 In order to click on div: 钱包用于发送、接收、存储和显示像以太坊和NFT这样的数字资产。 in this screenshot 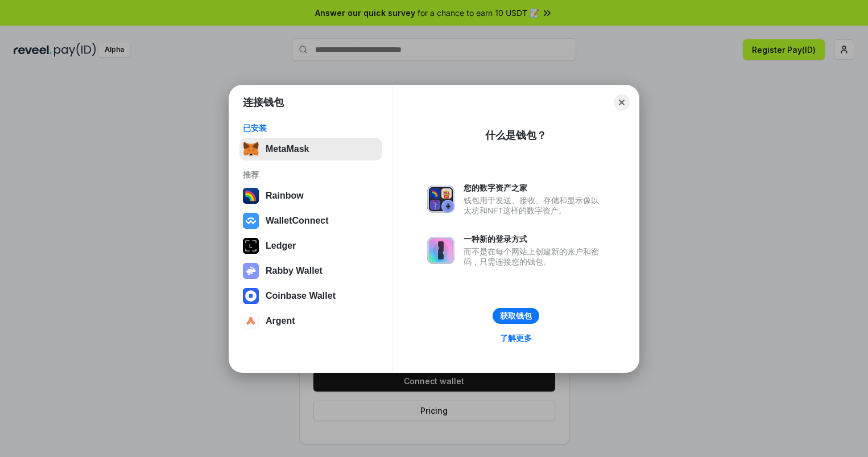, I will do `click(534, 205)`.